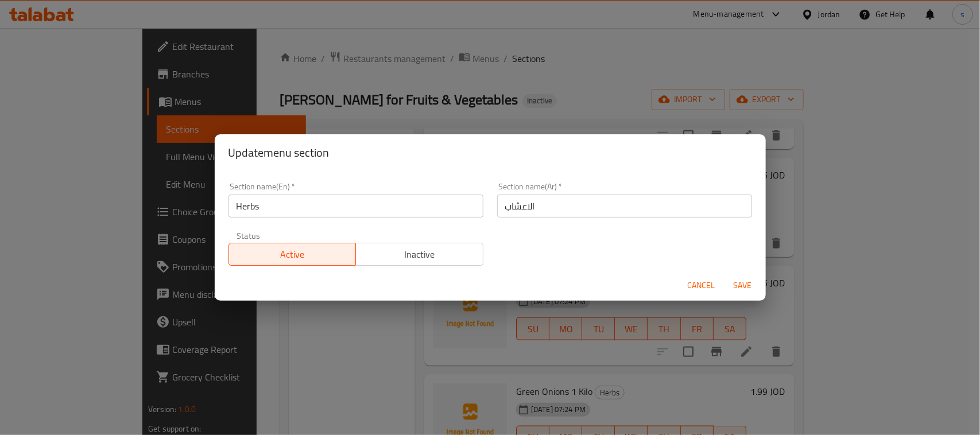 The width and height of the screenshot is (980, 435). I want to click on button: Active, so click(292, 254).